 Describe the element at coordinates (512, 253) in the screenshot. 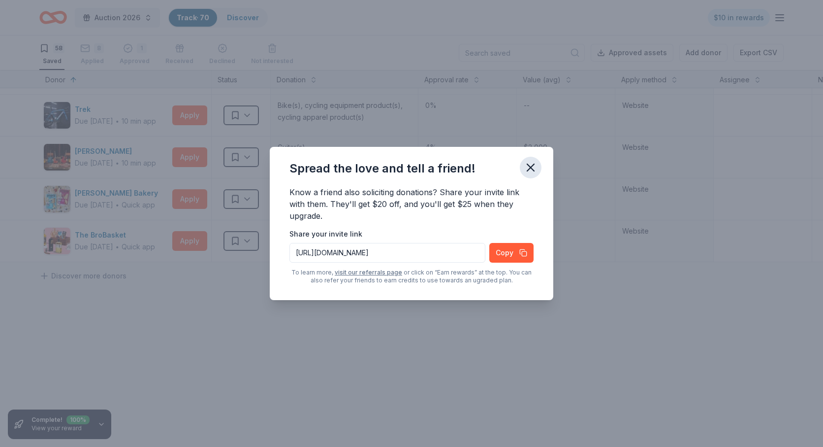

I see `button: Copy` at that location.